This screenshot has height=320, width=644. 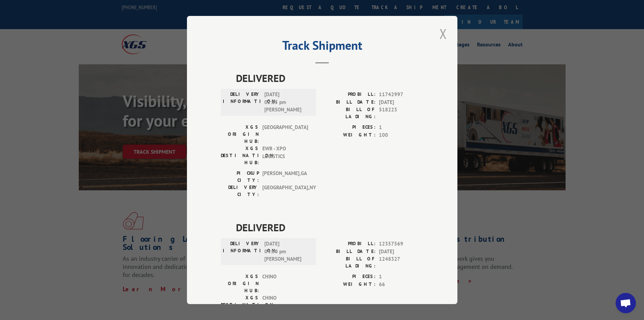 I want to click on span: 1248327, so click(x=401, y=263).